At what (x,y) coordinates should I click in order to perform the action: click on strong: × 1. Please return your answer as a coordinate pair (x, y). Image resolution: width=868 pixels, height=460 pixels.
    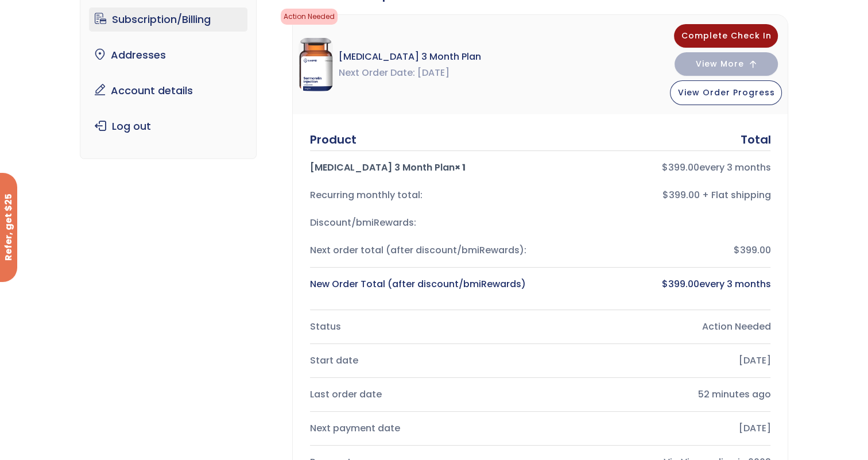
    Looking at the image, I should click on (460, 167).